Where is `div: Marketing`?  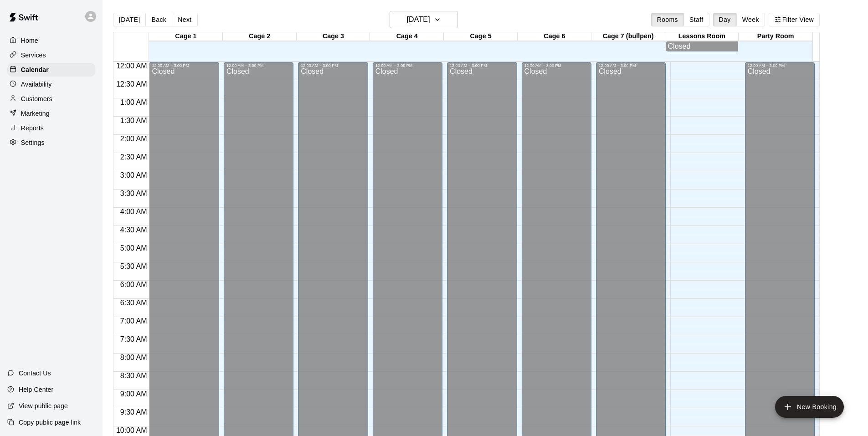 div: Marketing is located at coordinates (51, 113).